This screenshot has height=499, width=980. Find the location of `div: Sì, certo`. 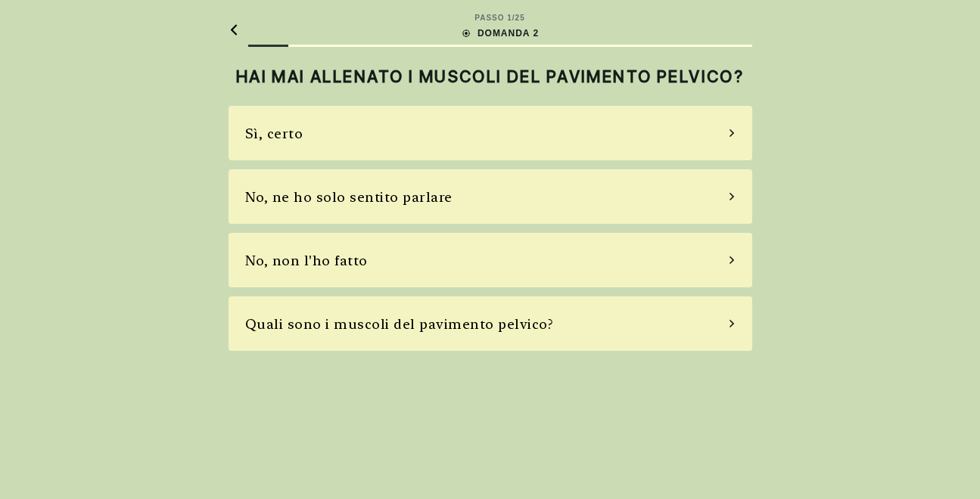

div: Sì, certo is located at coordinates (274, 133).